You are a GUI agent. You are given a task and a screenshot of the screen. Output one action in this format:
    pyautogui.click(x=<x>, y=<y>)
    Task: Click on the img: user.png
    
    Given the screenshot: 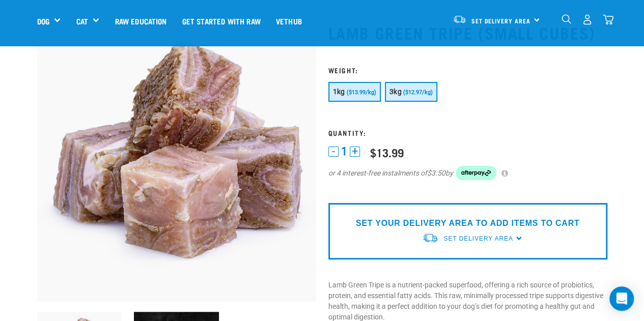 What is the action you would take?
    pyautogui.click(x=587, y=20)
    